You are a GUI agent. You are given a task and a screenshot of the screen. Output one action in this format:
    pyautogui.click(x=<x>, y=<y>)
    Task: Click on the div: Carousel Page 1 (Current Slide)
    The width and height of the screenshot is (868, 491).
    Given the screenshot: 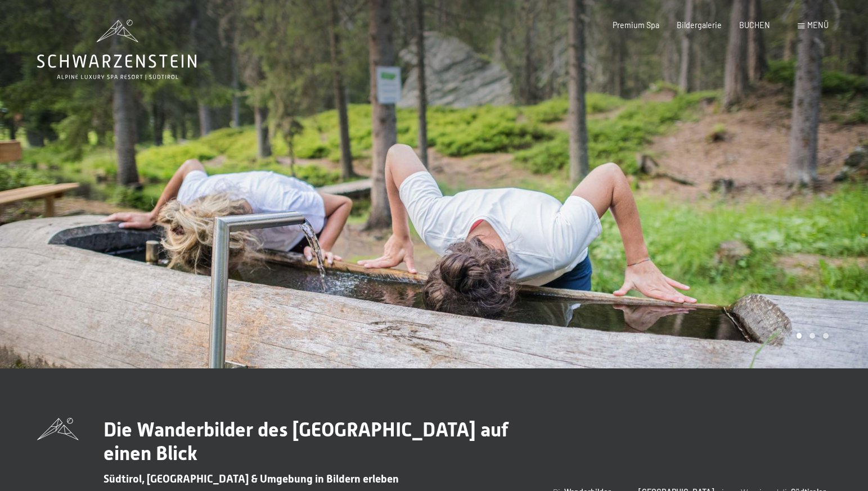 What is the action you would take?
    pyautogui.click(x=800, y=336)
    